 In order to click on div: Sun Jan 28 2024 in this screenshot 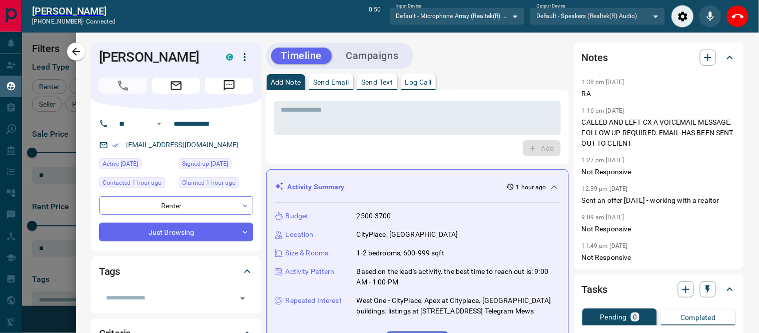, I will do `click(216, 165)`.